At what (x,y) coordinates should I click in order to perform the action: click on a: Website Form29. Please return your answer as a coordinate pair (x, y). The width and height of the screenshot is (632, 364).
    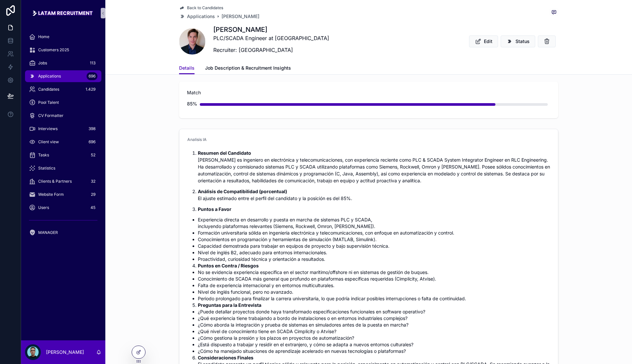
    Looking at the image, I should click on (63, 195).